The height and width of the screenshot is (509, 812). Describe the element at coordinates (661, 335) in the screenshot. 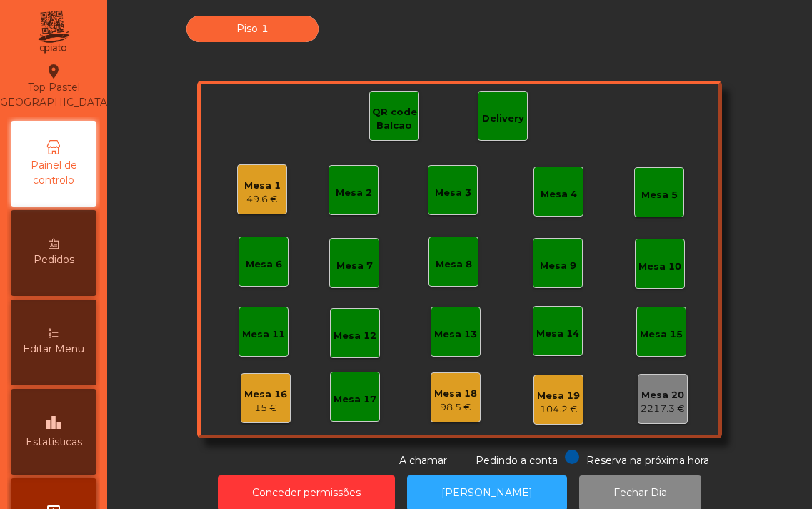

I see `div: Mesa 15` at that location.